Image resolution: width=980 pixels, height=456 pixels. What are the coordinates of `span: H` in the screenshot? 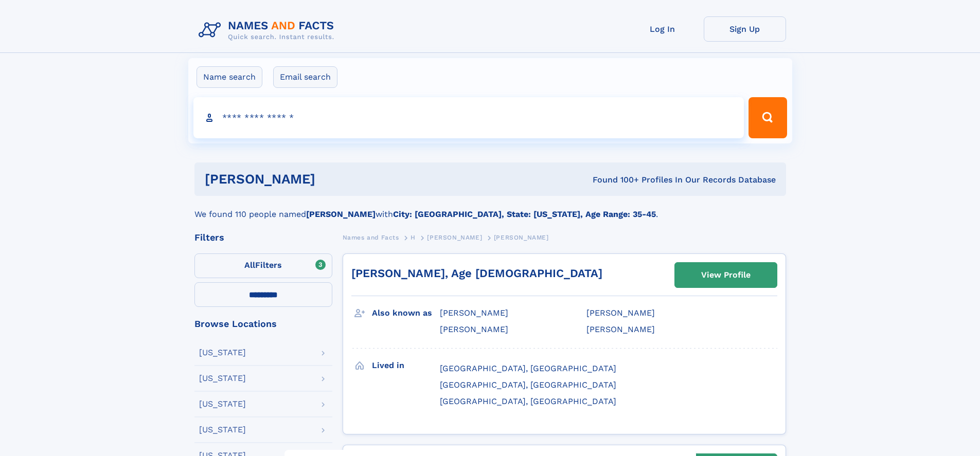 It's located at (412, 238).